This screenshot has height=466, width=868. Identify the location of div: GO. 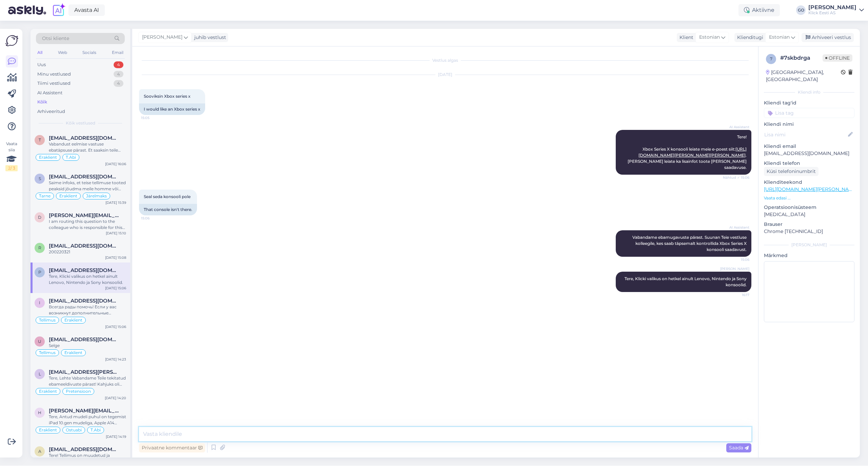
(801, 10).